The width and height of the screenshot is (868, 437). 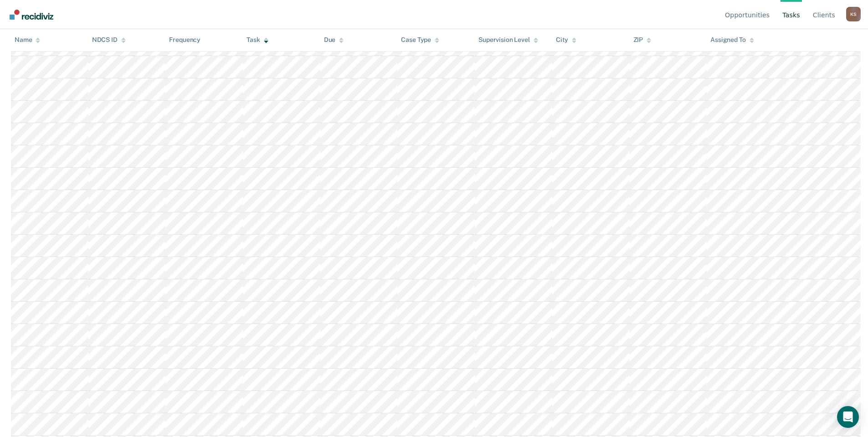 What do you see at coordinates (566, 40) in the screenshot?
I see `div: City` at bounding box center [566, 40].